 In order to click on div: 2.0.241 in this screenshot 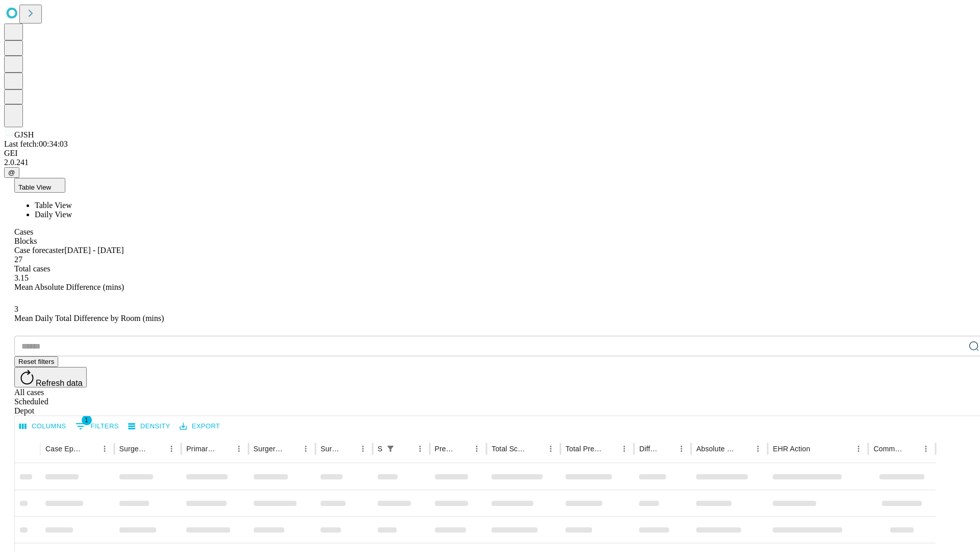, I will do `click(490, 162)`.